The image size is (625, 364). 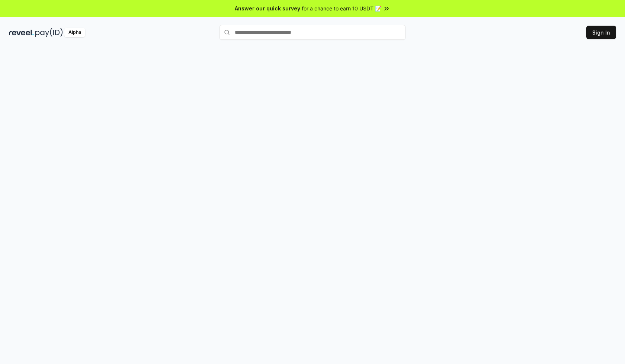 I want to click on img: pay_id, so click(x=49, y=33).